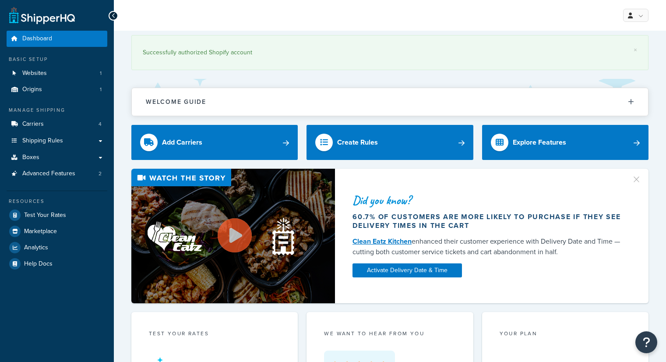  What do you see at coordinates (57, 59) in the screenshot?
I see `div: Basic Setup` at bounding box center [57, 59].